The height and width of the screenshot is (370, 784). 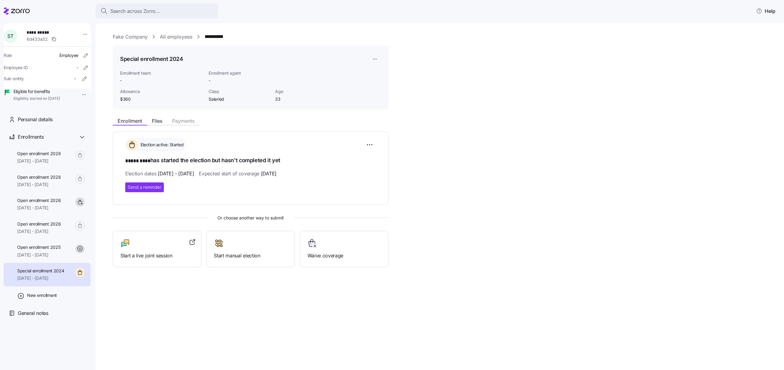 What do you see at coordinates (251, 161) in the screenshot?
I see `h1: has started the election but hasn't completed it yet` at bounding box center [251, 161].